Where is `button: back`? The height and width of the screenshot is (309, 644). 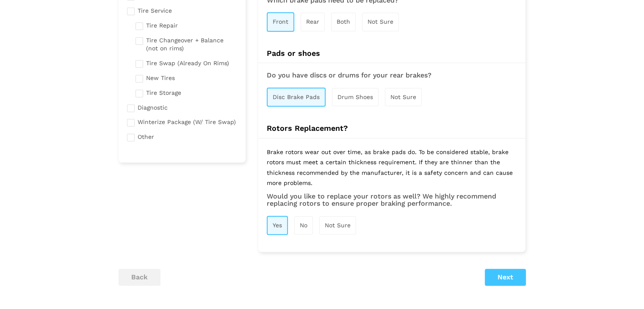 button: back is located at coordinates (139, 277).